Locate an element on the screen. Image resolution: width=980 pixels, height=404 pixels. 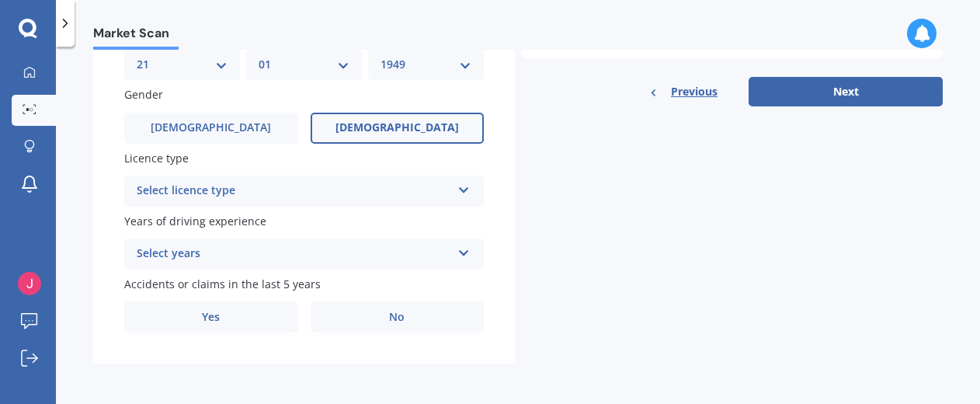
span: Accidents or claims in the last 5 years is located at coordinates (222, 284).